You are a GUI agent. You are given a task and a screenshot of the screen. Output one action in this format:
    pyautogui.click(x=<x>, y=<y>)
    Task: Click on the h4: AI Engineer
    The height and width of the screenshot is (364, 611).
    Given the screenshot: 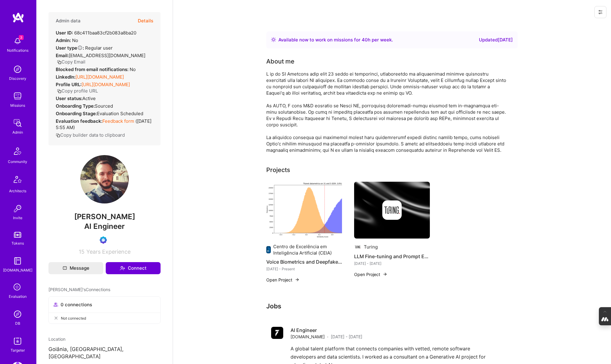 What is the action you would take?
    pyautogui.click(x=326, y=331)
    